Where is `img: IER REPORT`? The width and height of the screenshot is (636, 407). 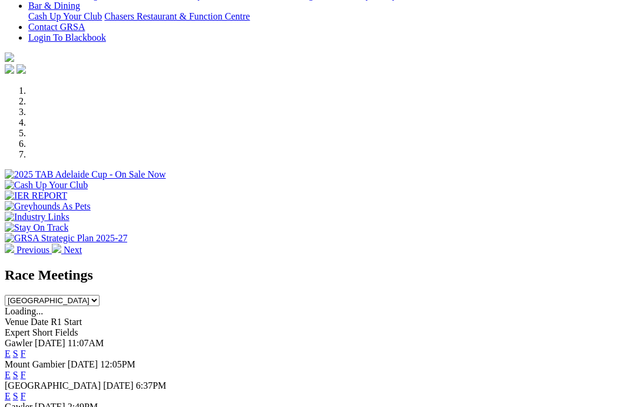
img: IER REPORT is located at coordinates (36, 196).